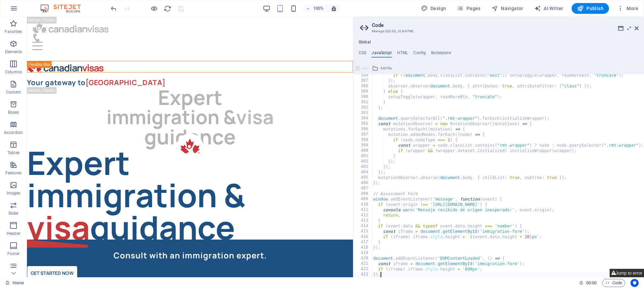 Image resolution: width=644 pixels, height=288 pixels. Describe the element at coordinates (363, 189) in the screenshot. I see `div: 407` at that location.